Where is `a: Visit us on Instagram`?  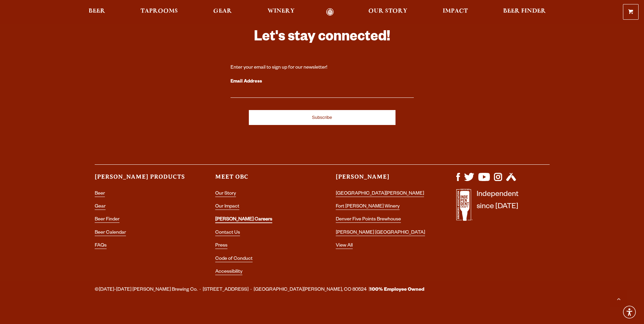
a: Visit us on Instagram is located at coordinates (498, 180).